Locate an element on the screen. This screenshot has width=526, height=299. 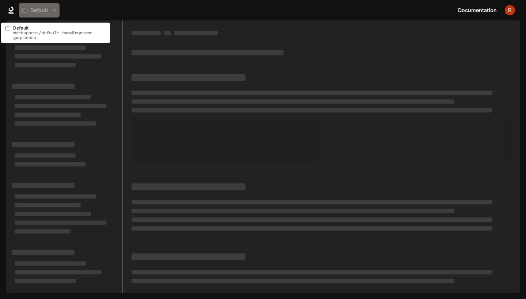
button: User avatar is located at coordinates (510, 10).